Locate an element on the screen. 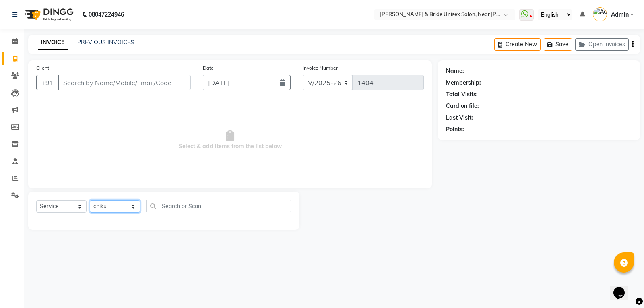  span: Admin is located at coordinates (620, 14).